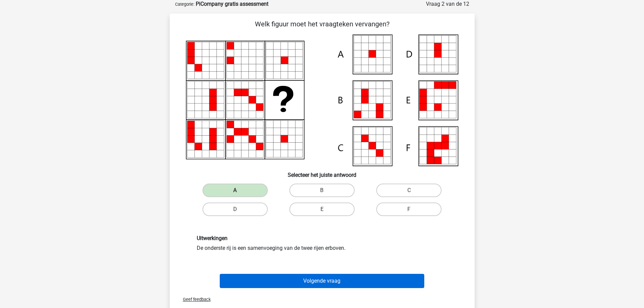 The image size is (644, 308). Describe the element at coordinates (409, 209) in the screenshot. I see `label: F` at that location.